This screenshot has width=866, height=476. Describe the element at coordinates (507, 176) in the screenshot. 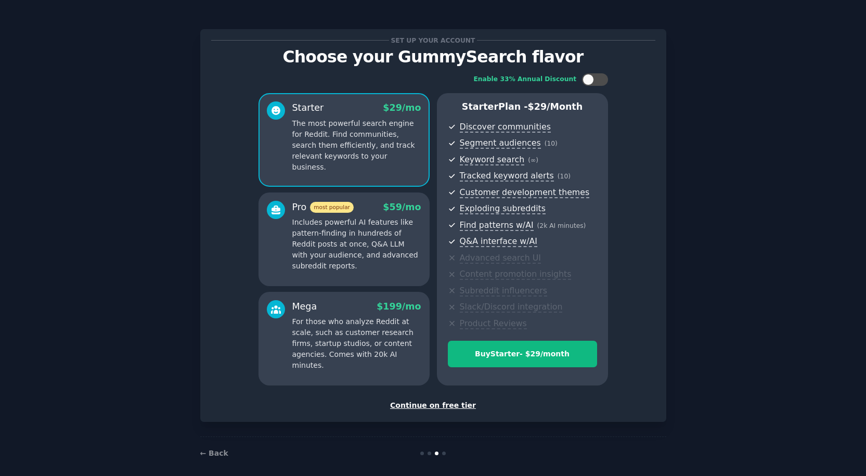

I see `span: Tracked keyword alerts` at that location.